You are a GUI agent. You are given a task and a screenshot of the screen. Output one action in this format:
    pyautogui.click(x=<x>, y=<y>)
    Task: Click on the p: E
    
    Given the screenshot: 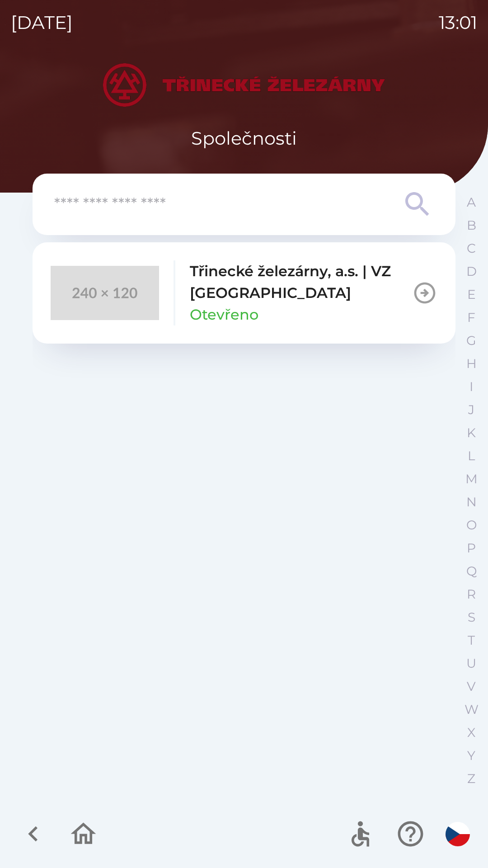 What is the action you would take?
    pyautogui.click(x=471, y=294)
    